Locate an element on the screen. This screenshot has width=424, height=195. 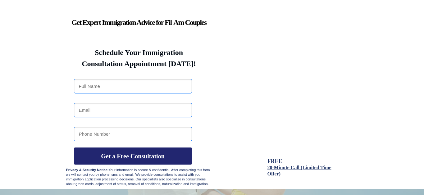
input: Phone Number is located at coordinates (133, 134).